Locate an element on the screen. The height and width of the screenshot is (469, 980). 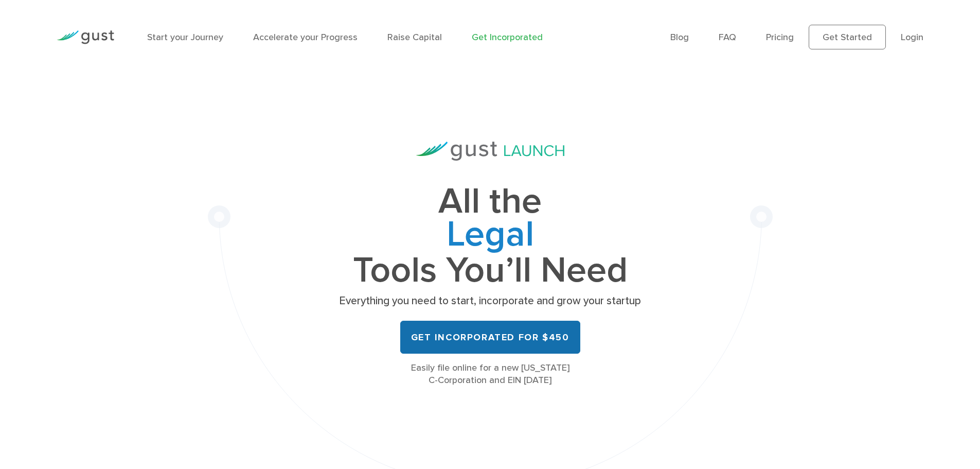
a: Pricing is located at coordinates (780, 37).